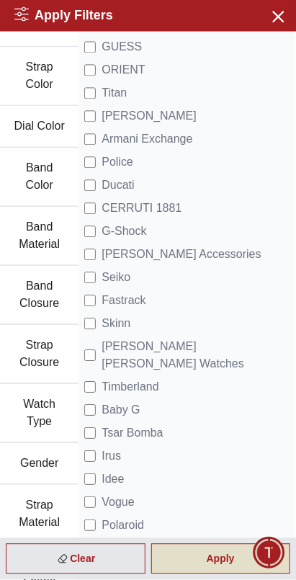 The height and width of the screenshot is (580, 296). I want to click on input: Skinn, so click(90, 324).